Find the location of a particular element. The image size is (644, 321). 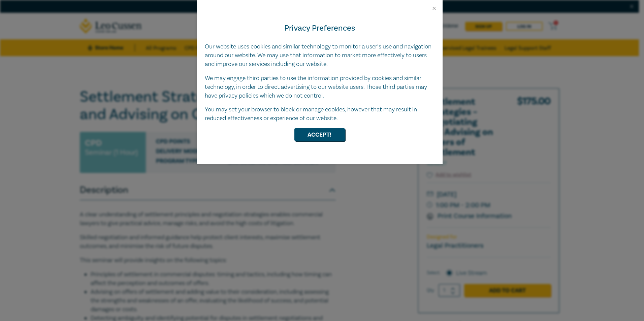

button: Accept! is located at coordinates (320, 135).